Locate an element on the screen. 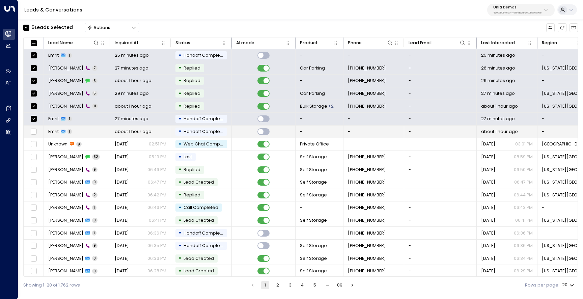 The height and width of the screenshot is (299, 583). span: Emrit Jordan is located at coordinates (66, 68).